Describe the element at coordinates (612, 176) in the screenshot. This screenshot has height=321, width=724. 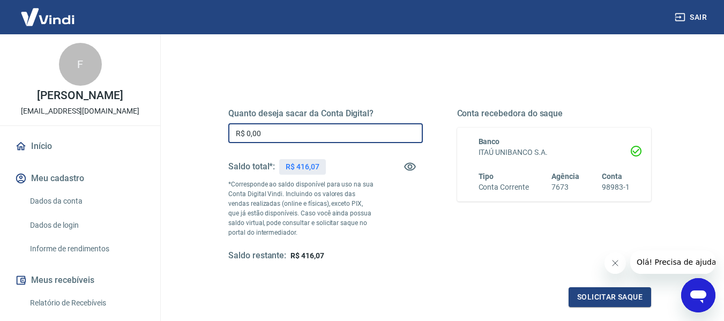
I see `span: Conta` at that location.